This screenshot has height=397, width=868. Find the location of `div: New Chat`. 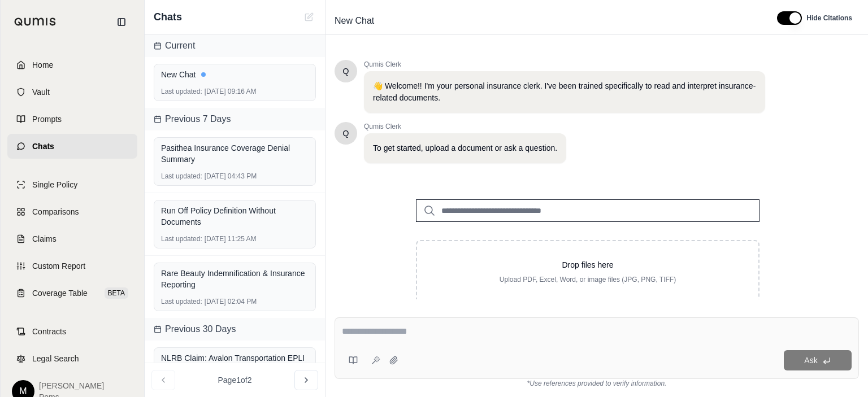

div: New Chat is located at coordinates (234, 75).